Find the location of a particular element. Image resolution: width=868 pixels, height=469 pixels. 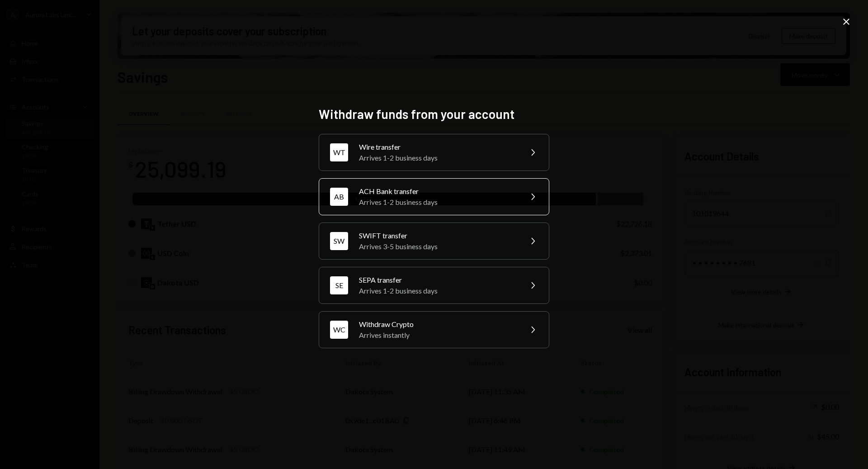

div: SE is located at coordinates (339, 286).